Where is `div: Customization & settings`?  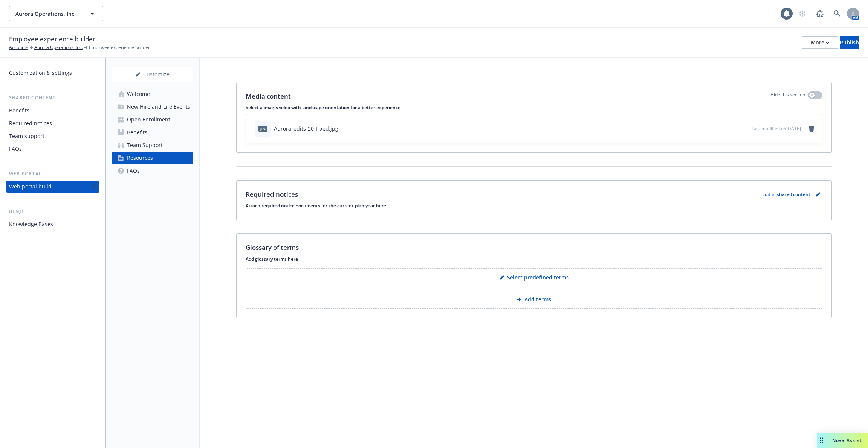 div: Customization & settings is located at coordinates (40, 73).